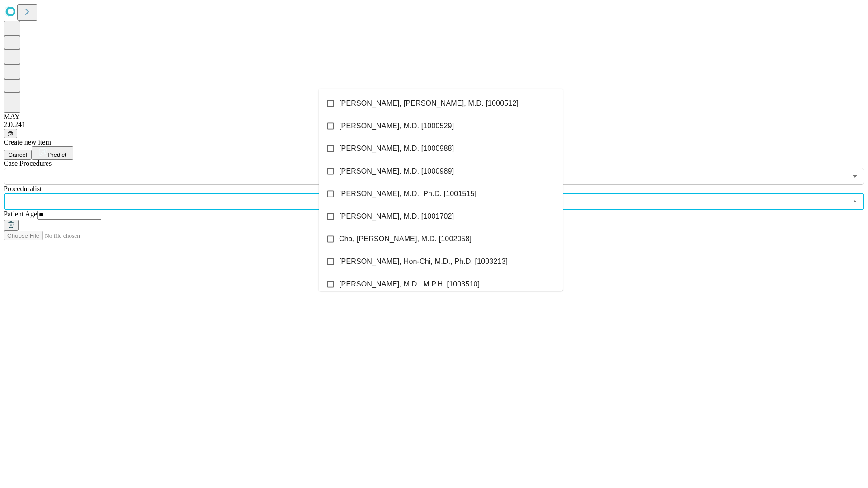 Image resolution: width=868 pixels, height=488 pixels. Describe the element at coordinates (18, 155) in the screenshot. I see `span: Cancel` at that location.